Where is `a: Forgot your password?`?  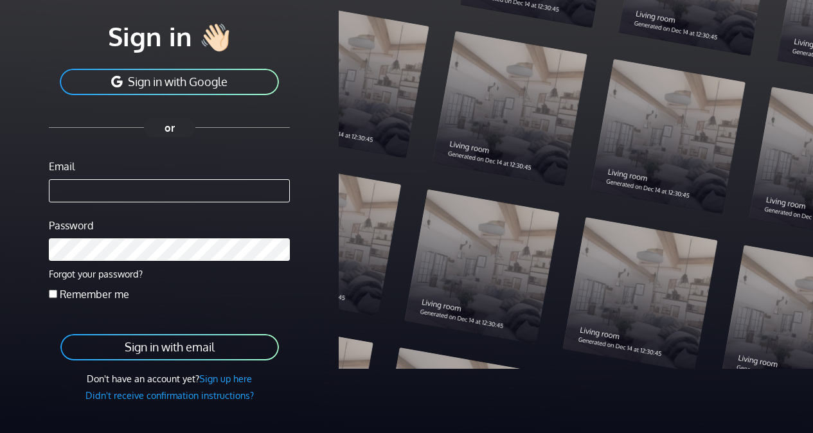
a: Forgot your password? is located at coordinates (96, 274).